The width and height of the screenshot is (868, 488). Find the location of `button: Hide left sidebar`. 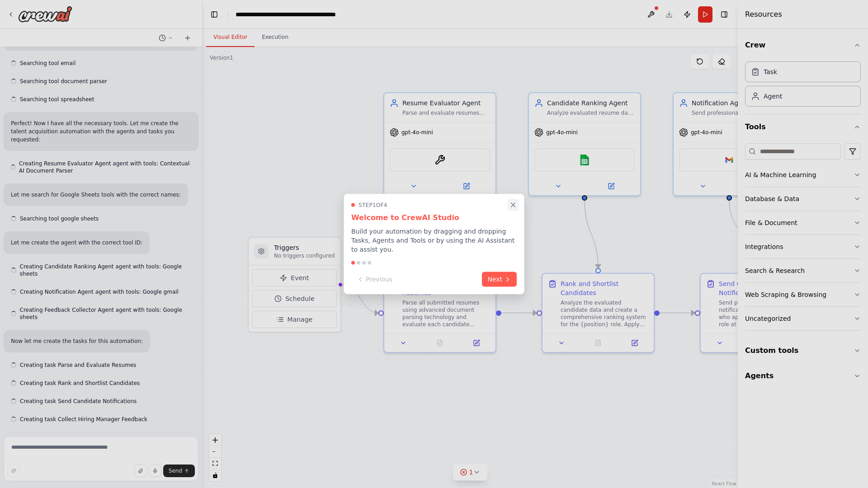

button: Hide left sidebar is located at coordinates (214, 14).